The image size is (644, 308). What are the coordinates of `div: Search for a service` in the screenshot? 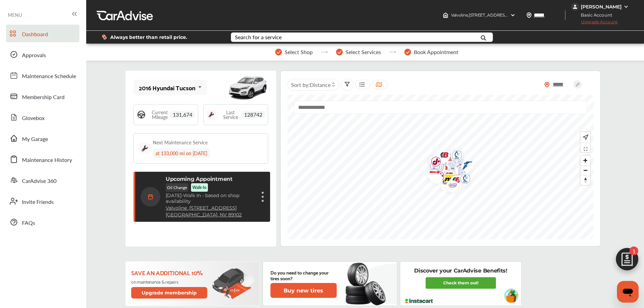 It's located at (258, 37).